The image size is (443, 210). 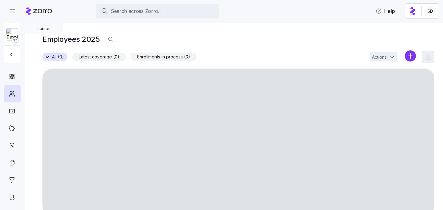 What do you see at coordinates (431, 11) in the screenshot?
I see `img: 038087f1531ae87852c32fa7be65e69b` at bounding box center [431, 11].